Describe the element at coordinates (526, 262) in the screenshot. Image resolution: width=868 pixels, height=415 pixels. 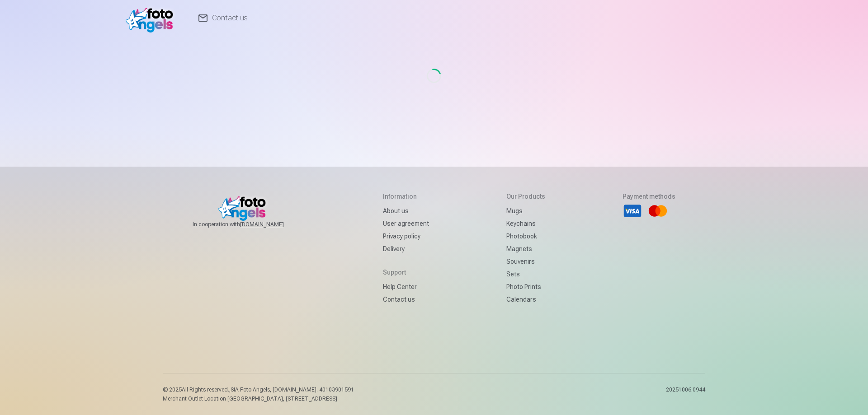
I see `a: Souvenirs` at that location.